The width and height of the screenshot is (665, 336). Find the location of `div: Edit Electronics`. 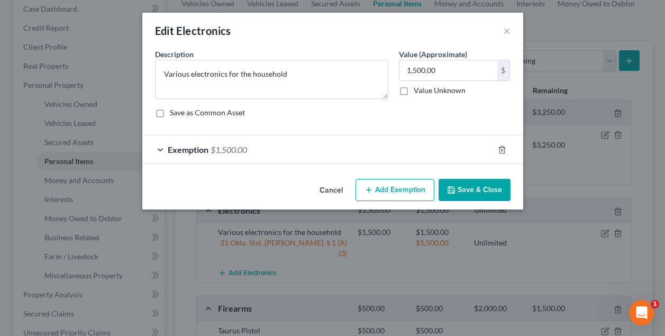

div: Edit Electronics is located at coordinates (193, 31).